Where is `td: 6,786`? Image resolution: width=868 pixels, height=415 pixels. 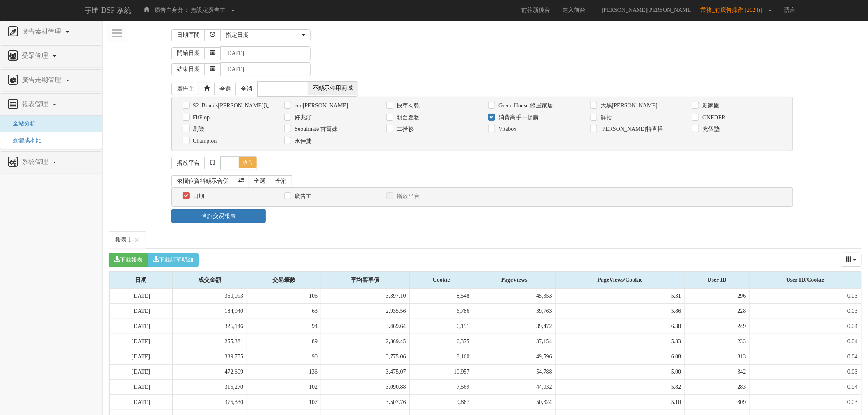
td: 6,786 is located at coordinates (441, 310).